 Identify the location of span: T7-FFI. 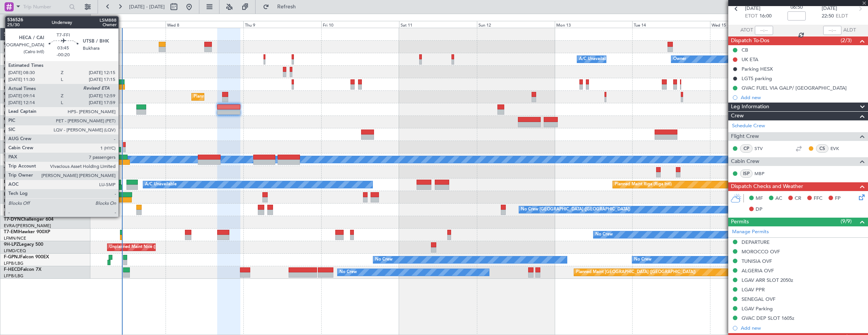
(10, 157).